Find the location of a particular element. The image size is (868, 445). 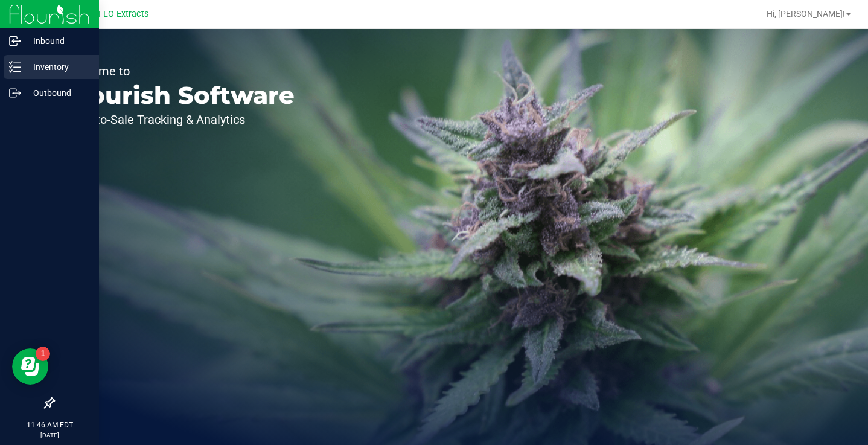

inline-svg: Outbound is located at coordinates (15, 93).